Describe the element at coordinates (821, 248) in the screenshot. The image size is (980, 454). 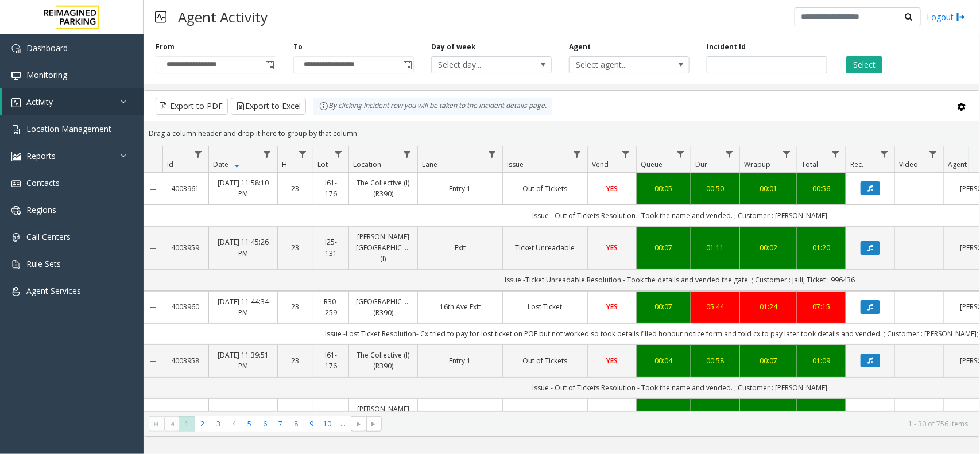
I see `a: 01:20` at that location.